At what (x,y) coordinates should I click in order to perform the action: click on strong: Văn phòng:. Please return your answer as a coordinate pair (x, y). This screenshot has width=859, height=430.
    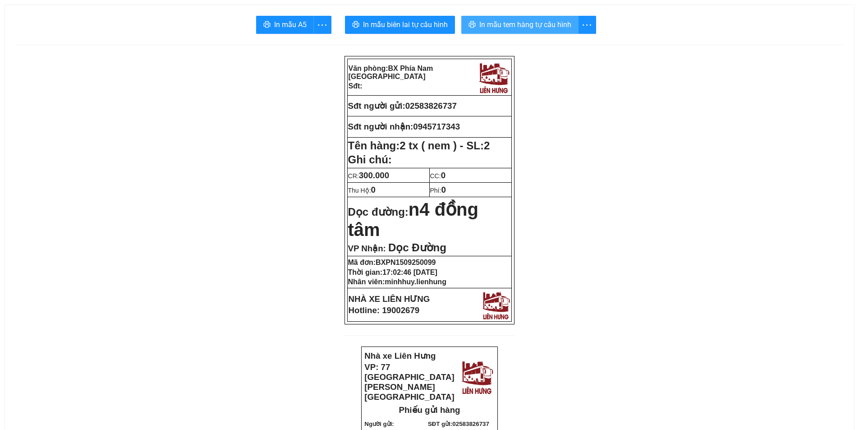
    Looking at the image, I should click on (391, 72).